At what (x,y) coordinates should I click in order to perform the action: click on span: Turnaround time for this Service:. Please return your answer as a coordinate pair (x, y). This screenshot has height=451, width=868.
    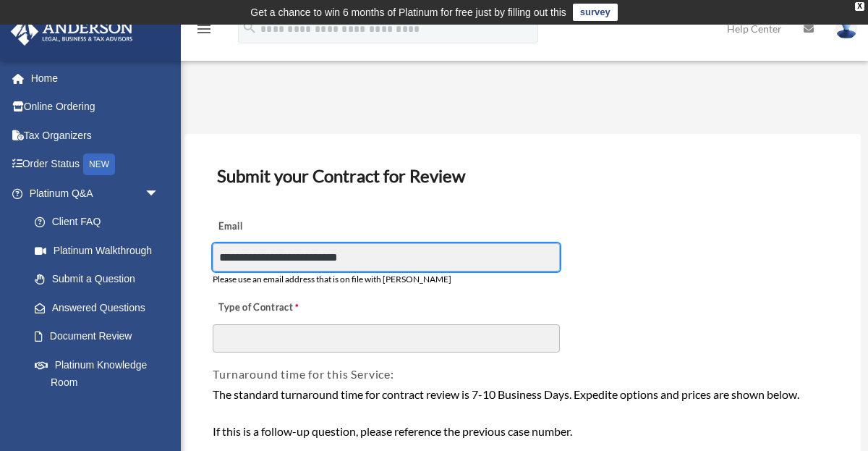
    Looking at the image, I should click on (303, 374).